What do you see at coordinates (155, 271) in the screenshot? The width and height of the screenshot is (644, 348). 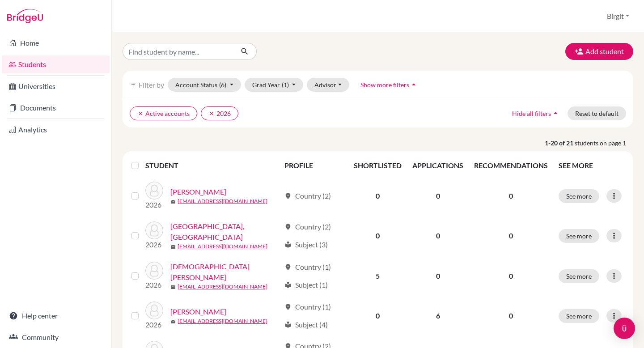 I see `img: Jain, Aarav` at bounding box center [155, 271].